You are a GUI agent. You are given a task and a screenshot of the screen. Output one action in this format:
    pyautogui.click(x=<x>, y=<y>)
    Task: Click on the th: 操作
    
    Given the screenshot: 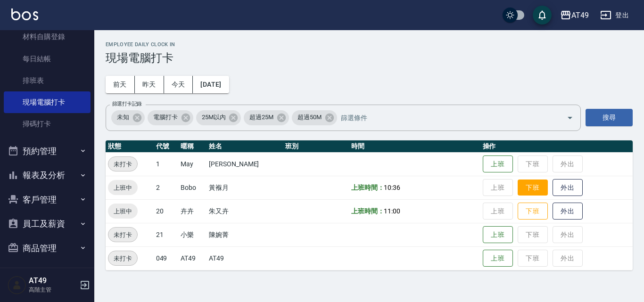 What is the action you would take?
    pyautogui.click(x=557, y=146)
    